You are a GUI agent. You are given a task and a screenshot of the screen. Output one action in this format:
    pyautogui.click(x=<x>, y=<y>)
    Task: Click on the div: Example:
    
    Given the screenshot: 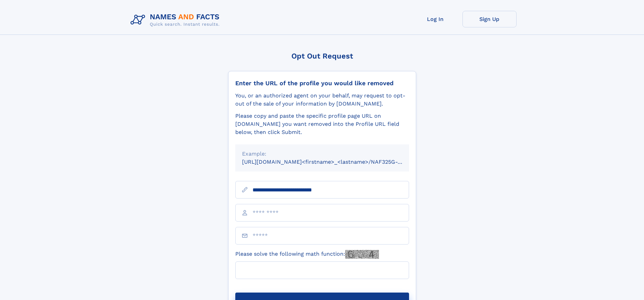 What is the action you would take?
    pyautogui.click(x=322, y=154)
    